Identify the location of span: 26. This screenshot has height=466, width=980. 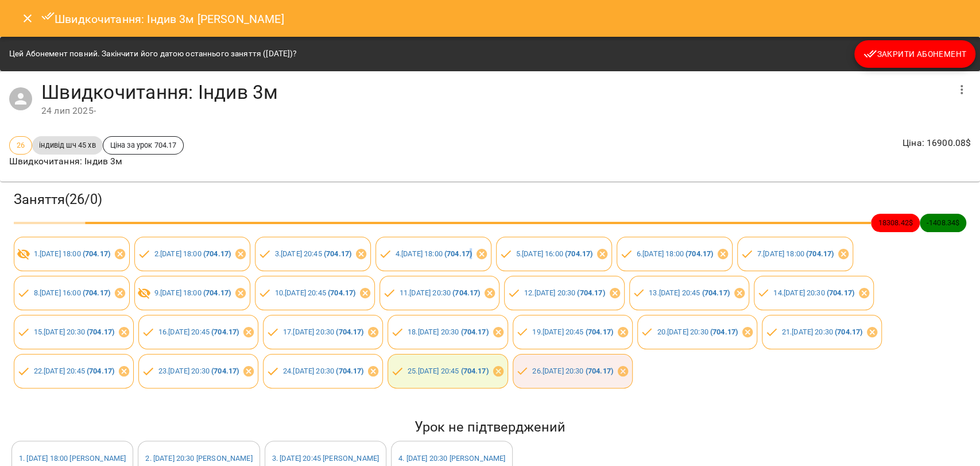
(21, 145).